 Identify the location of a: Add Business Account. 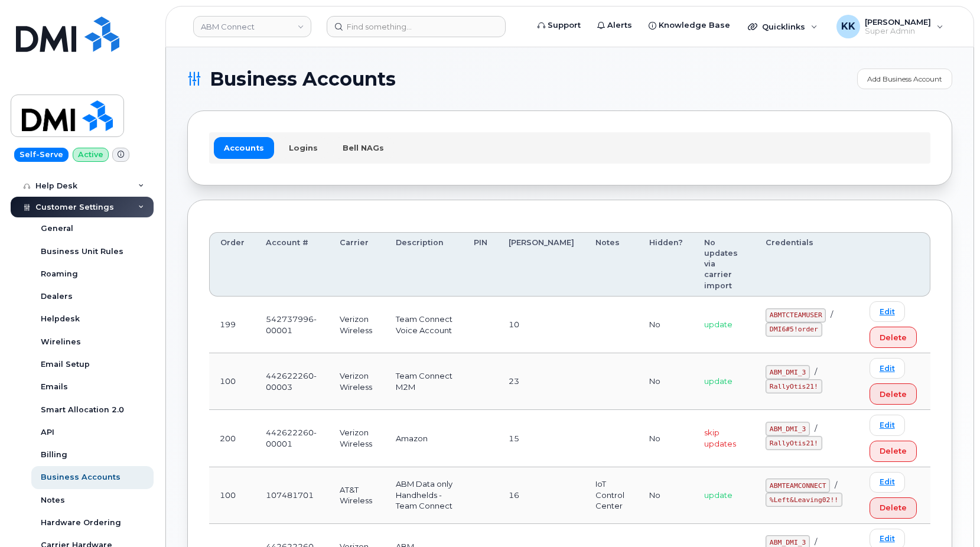
(904, 78).